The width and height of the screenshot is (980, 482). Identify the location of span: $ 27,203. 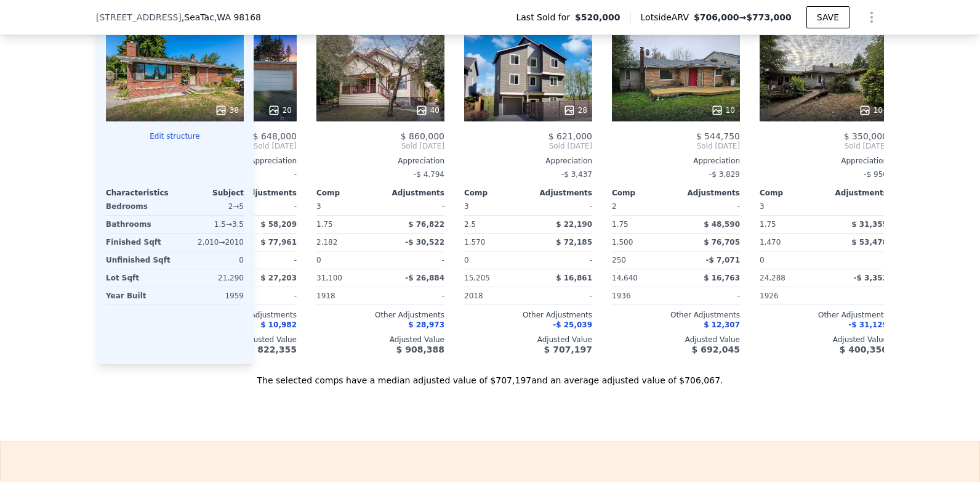
(278, 278).